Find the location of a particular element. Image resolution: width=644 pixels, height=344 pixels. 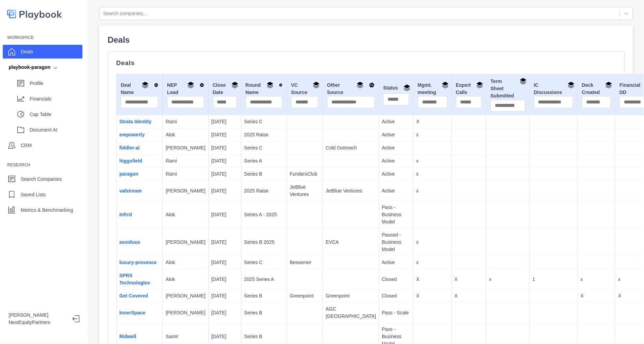

div: playbook-paragon is located at coordinates (29, 67).